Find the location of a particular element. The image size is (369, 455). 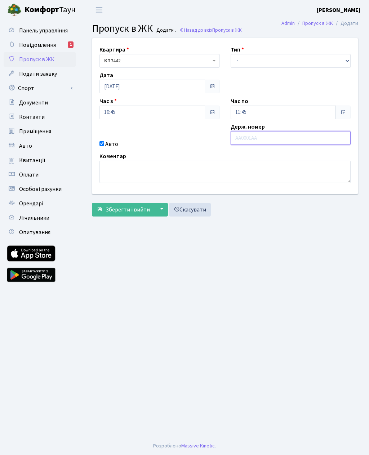

a: Admin is located at coordinates (288, 23).